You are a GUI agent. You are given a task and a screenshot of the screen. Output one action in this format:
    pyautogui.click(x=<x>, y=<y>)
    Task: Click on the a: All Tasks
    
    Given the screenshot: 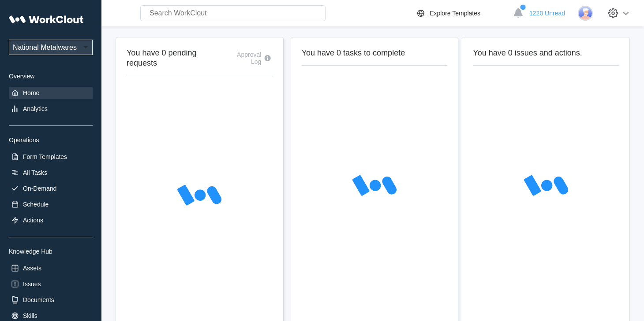 What is the action you would take?
    pyautogui.click(x=51, y=173)
    